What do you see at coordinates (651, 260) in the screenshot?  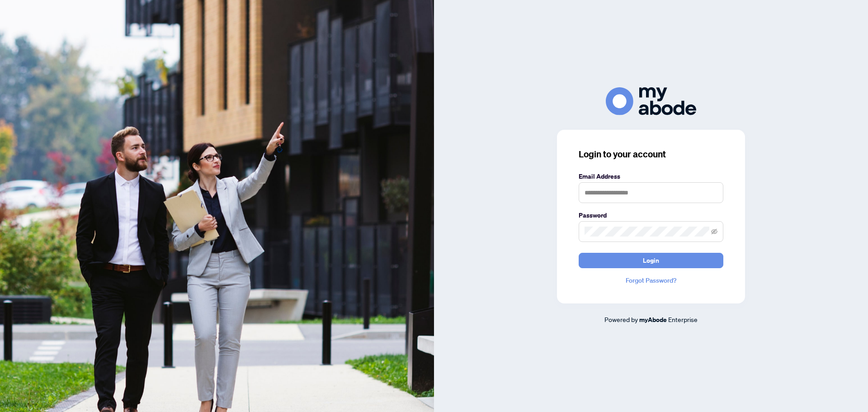 I see `button: Login` at bounding box center [651, 260].